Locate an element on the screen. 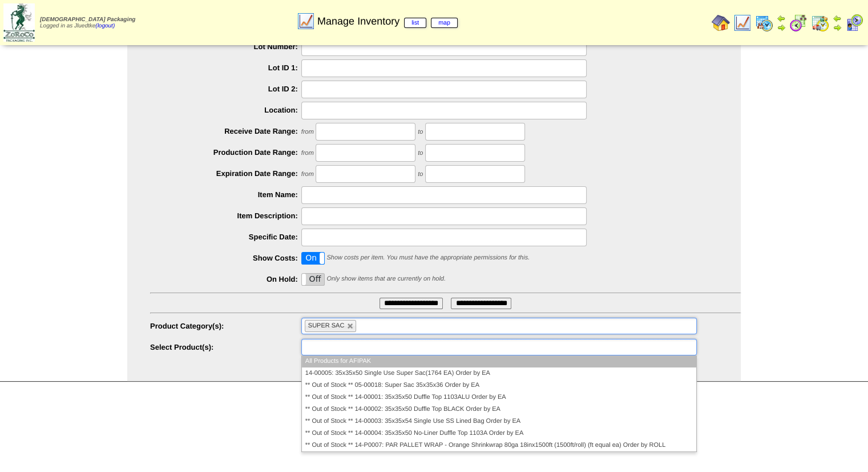 The height and width of the screenshot is (472, 868). li: ** Out of Stock ** 14-P0007: PAR PALLET WRAP - Orange Shrinkwrap 80ga 18inx1500ft (1500ft/roll) (... is located at coordinates (499, 445).